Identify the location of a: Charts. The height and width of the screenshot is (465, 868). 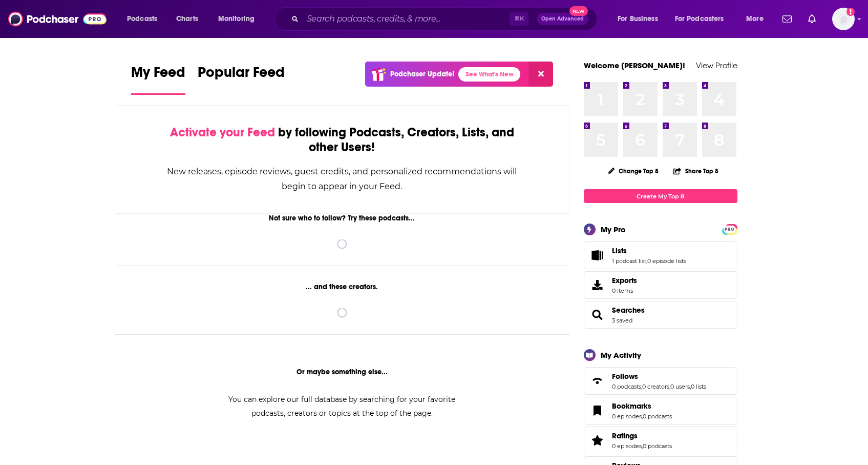
(187, 19).